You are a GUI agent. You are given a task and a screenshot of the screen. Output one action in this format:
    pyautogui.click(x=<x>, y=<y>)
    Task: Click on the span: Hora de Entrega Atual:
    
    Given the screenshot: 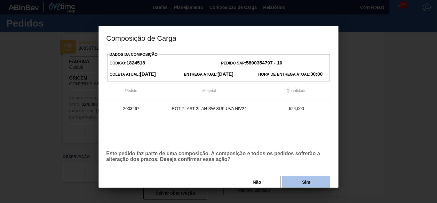 What is the action you would take?
    pyautogui.click(x=290, y=74)
    